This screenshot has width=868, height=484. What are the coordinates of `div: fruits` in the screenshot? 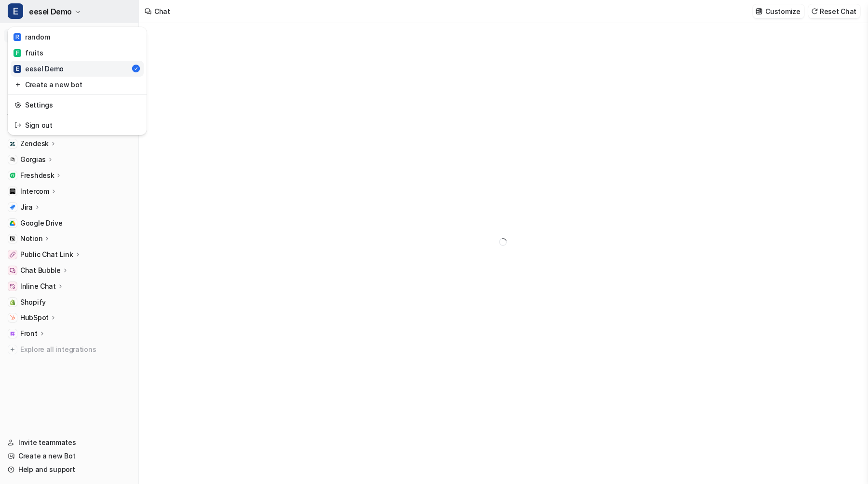 It's located at (28, 53).